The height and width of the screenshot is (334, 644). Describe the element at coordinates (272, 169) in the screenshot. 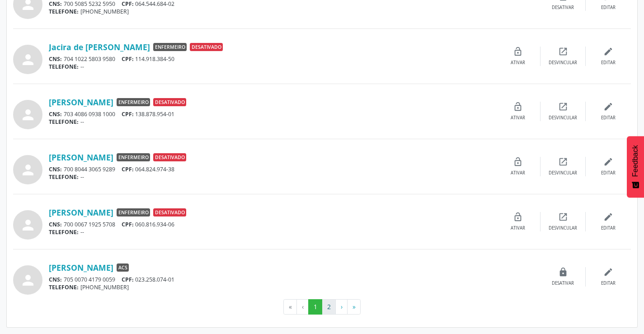

I see `div: 700 8044 3065 9289 064.824.974-38` at that location.